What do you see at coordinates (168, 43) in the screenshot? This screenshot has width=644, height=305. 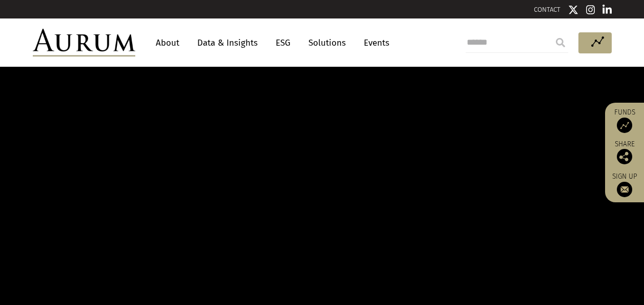 I see `a: About` at bounding box center [168, 43].